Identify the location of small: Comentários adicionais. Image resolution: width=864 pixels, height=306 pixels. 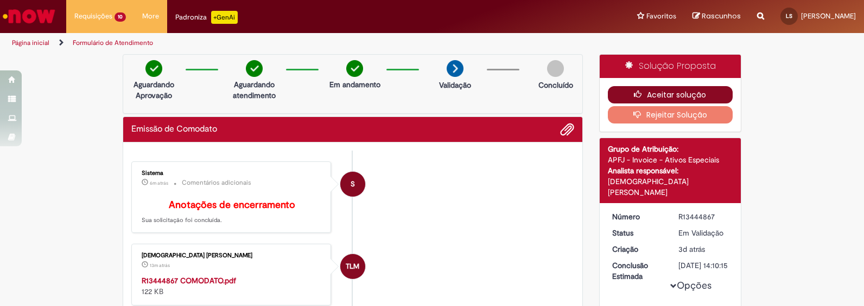
(216, 183).